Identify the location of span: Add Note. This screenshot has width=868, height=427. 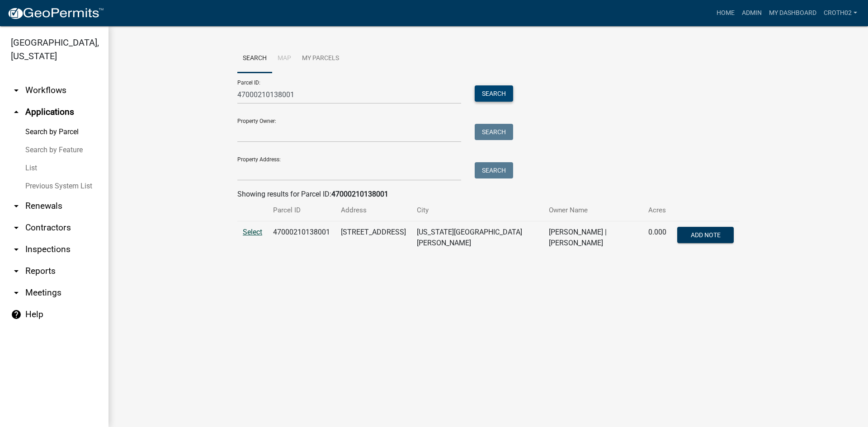
(705, 235).